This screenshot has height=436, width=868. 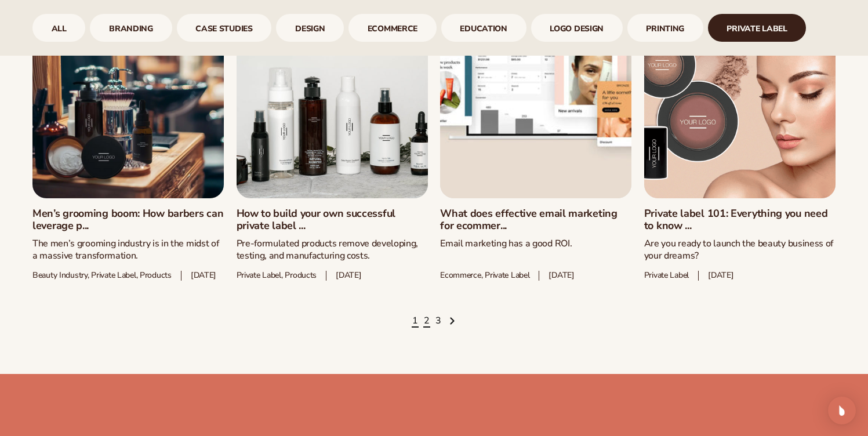 What do you see at coordinates (740, 220) in the screenshot?
I see `a: Private label 101: Everything you need to know ...` at bounding box center [740, 220].